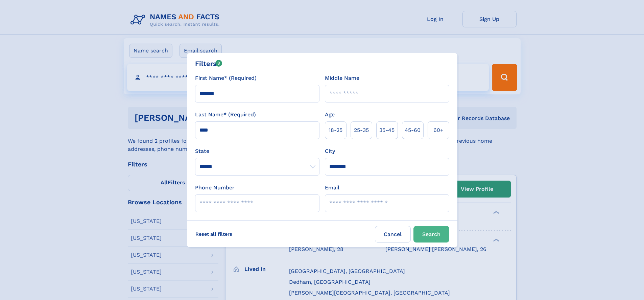 Image resolution: width=644 pixels, height=300 pixels. What do you see at coordinates (412, 130) in the screenshot?
I see `span: 45‑60` at bounding box center [412, 130].